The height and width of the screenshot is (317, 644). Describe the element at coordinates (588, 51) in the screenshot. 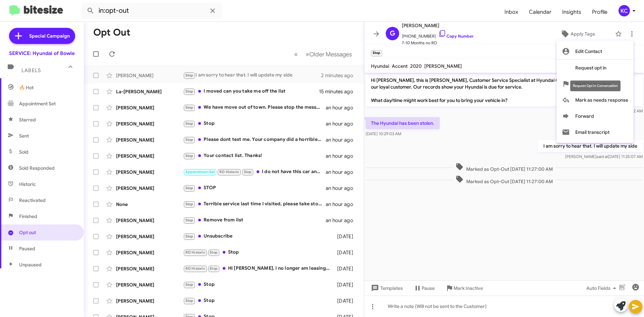

I see `span: Edit Contact` at that location.